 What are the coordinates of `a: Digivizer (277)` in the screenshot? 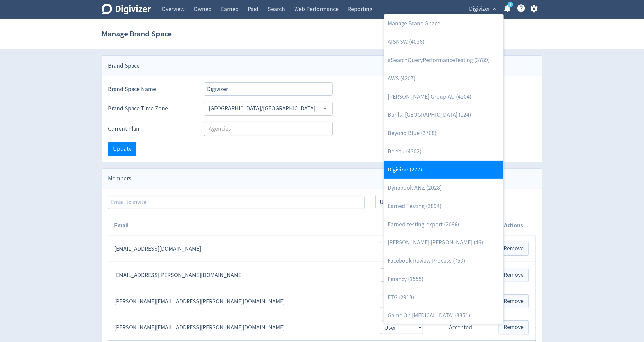 It's located at (444, 170).